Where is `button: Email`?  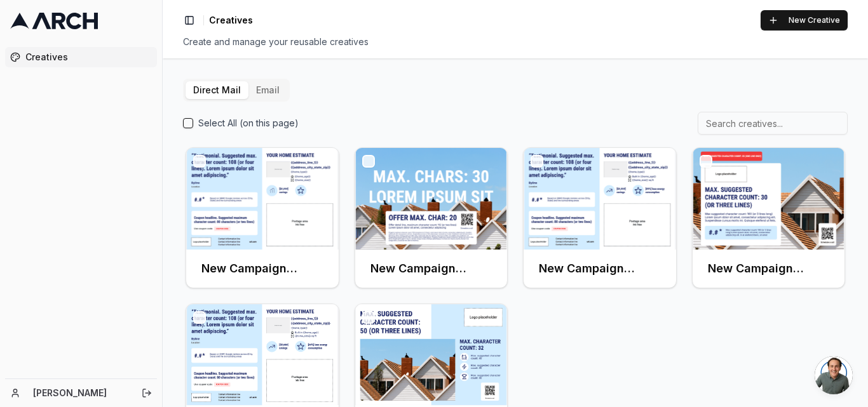
button: Email is located at coordinates (267, 90).